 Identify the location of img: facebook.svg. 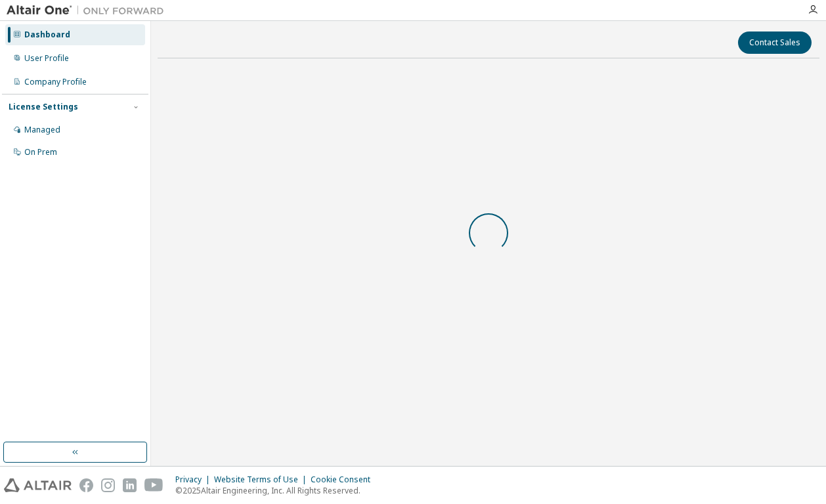
(86, 485).